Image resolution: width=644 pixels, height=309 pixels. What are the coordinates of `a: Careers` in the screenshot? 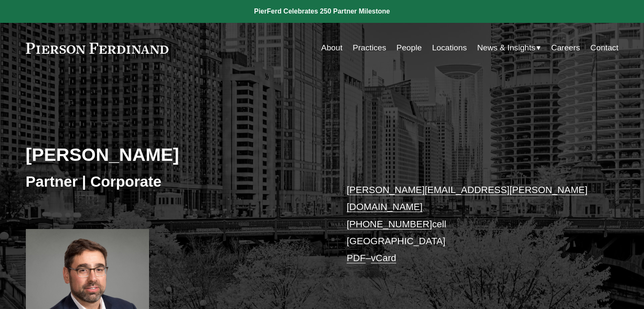 It's located at (566, 48).